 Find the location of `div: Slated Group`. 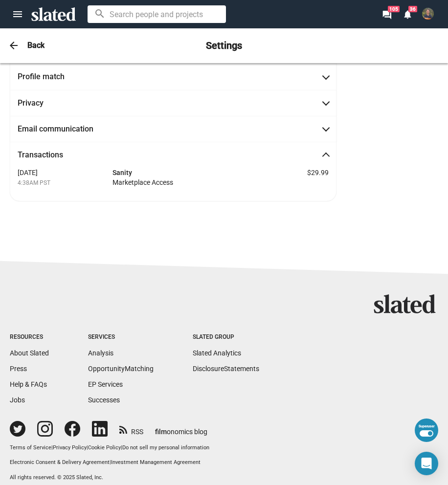

div: Slated Group is located at coordinates (226, 338).